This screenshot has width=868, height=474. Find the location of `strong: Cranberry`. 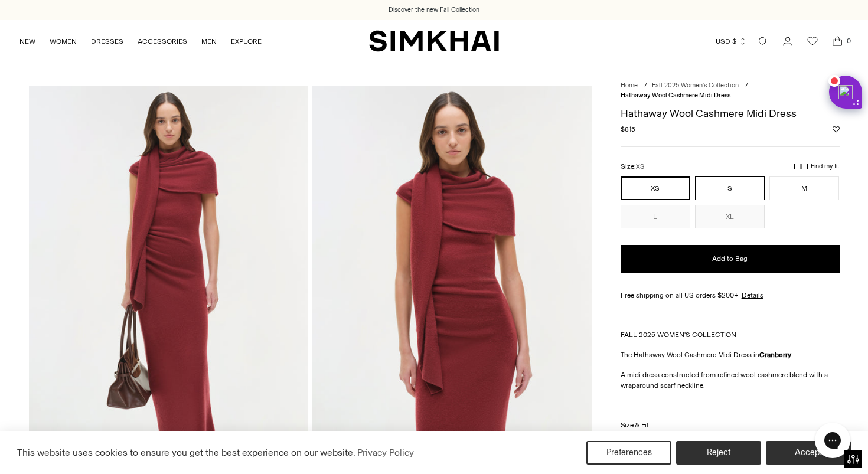

strong: Cranberry is located at coordinates (775, 355).